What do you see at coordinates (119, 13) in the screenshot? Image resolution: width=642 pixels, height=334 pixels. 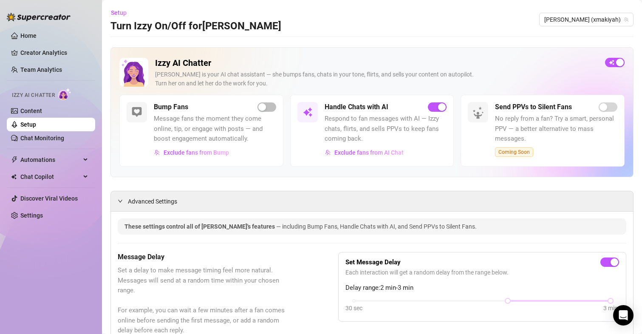 I see `span: Setup` at bounding box center [119, 13].